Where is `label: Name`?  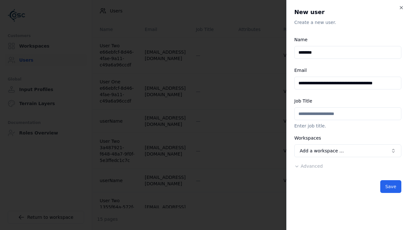 label: Name is located at coordinates (300, 40).